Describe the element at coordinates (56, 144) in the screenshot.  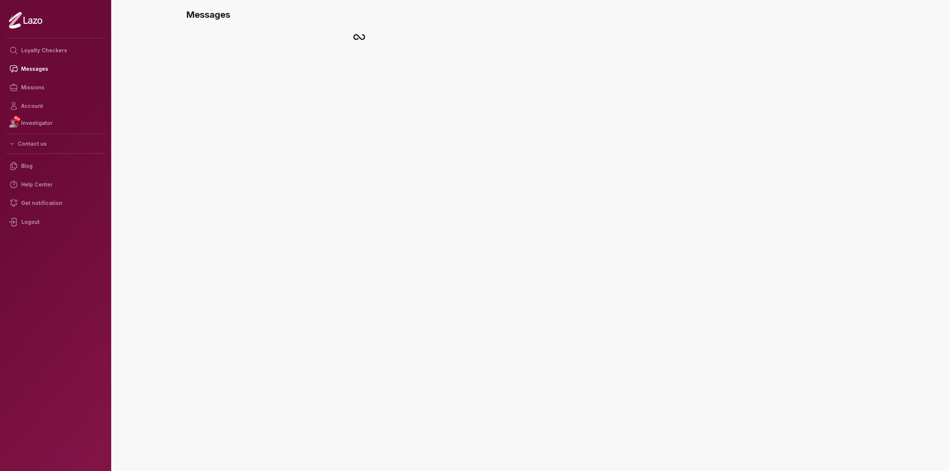
I see `button: Contact us` at that location.